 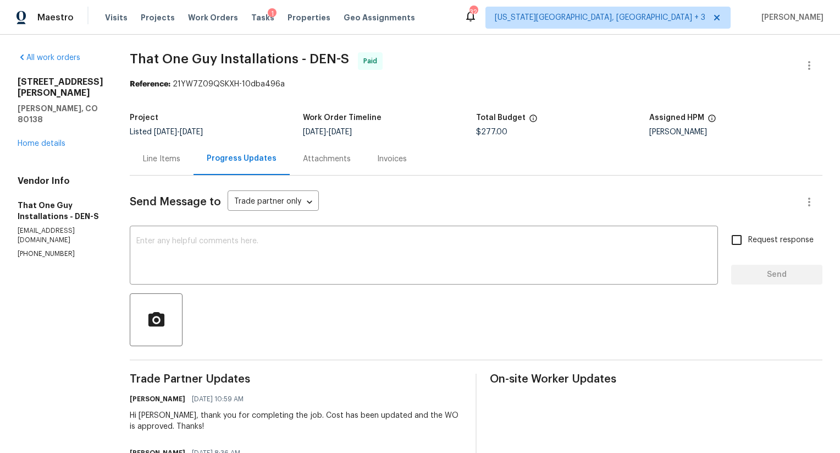 I want to click on div: Attachments, so click(x=327, y=159).